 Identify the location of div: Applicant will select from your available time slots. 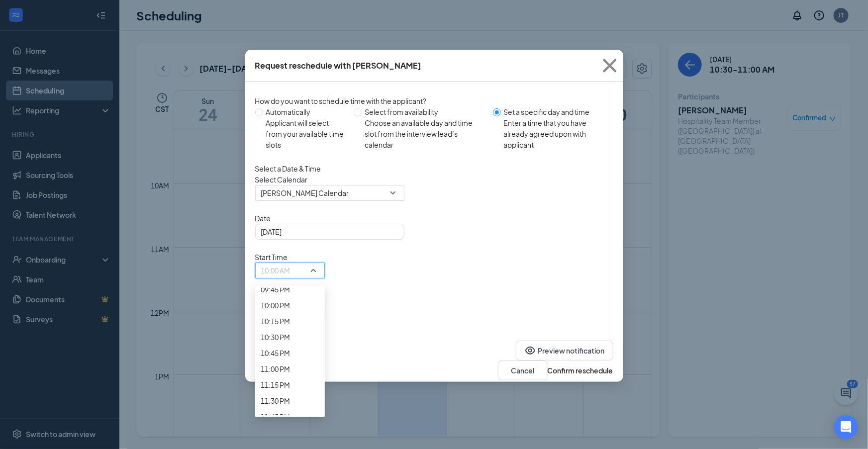
(306, 134).